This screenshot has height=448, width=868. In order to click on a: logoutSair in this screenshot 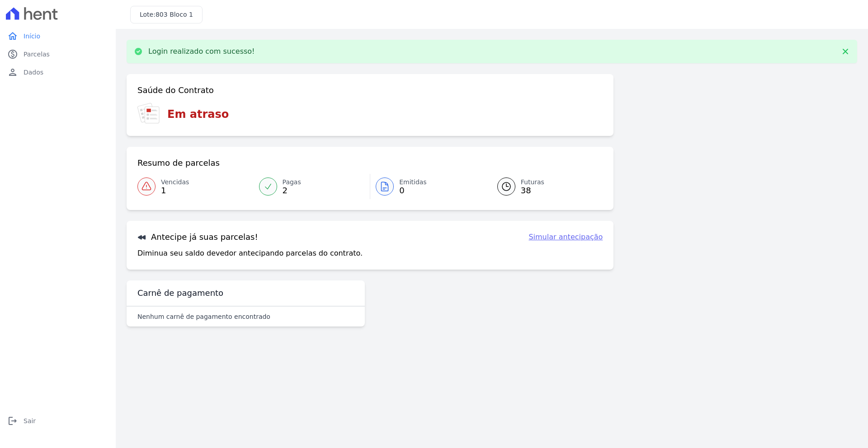, I will do `click(58, 421)`.